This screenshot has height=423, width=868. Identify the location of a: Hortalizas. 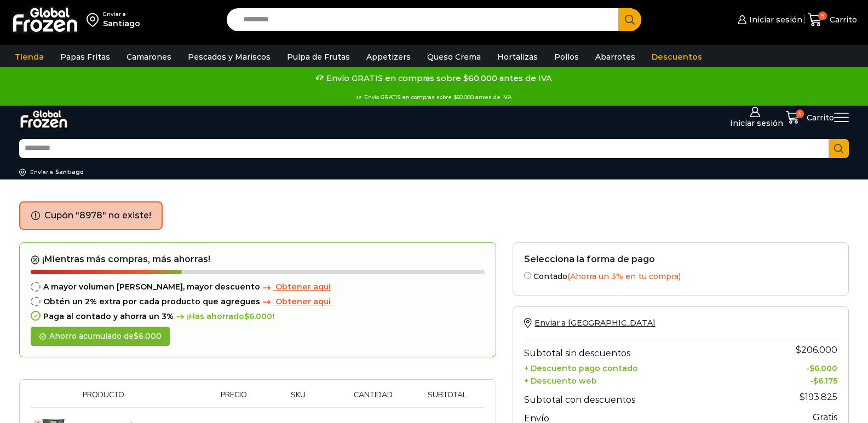
(518, 57).